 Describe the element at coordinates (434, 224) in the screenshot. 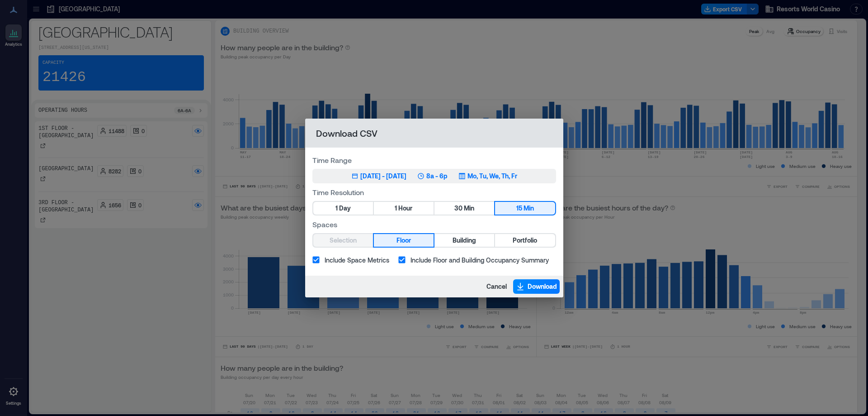

I see `label: Spaces` at that location.